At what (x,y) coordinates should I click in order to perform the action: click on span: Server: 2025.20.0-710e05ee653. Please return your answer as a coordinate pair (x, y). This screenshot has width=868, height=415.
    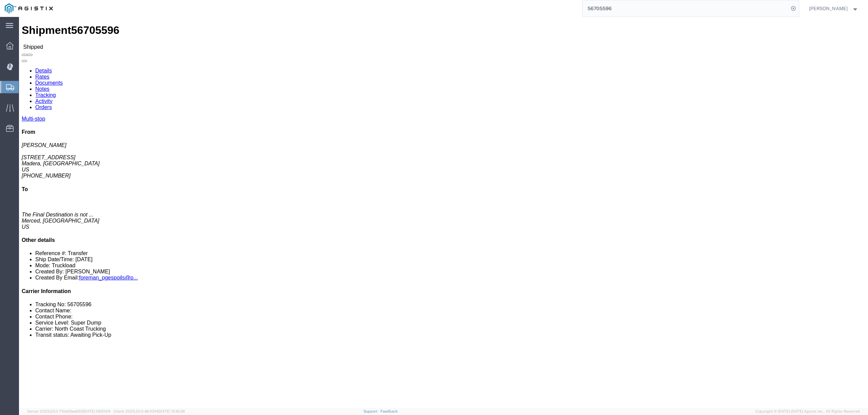
    Looking at the image, I should click on (69, 412).